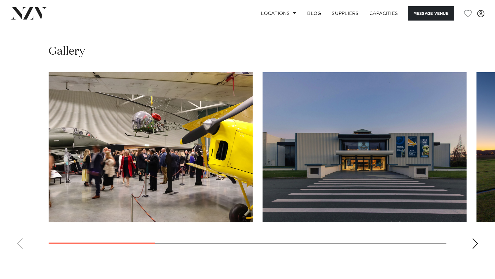  What do you see at coordinates (345, 13) in the screenshot?
I see `a: SUPPLIERS` at bounding box center [345, 13].